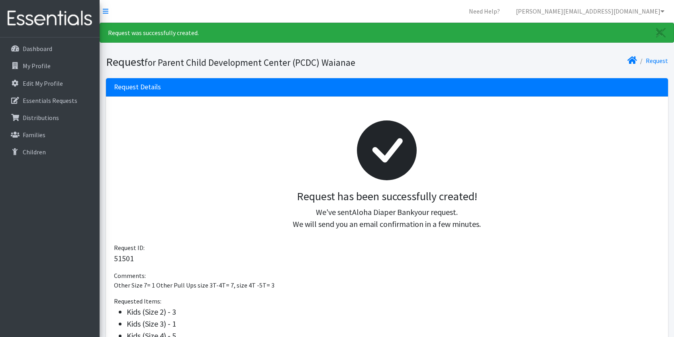  Describe the element at coordinates (50, 118) in the screenshot. I see `a: Distributions` at that location.